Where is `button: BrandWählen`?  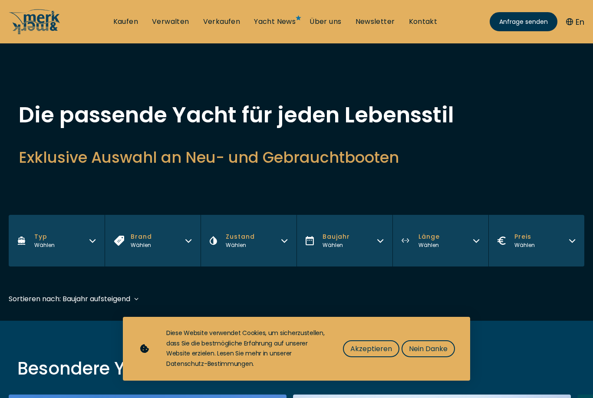 button: BrandWählen is located at coordinates (152, 241).